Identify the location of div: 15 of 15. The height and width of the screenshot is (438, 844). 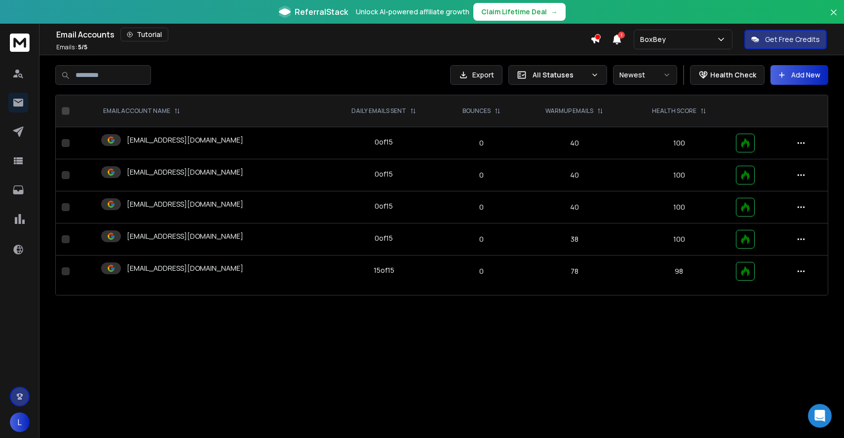
(384, 271).